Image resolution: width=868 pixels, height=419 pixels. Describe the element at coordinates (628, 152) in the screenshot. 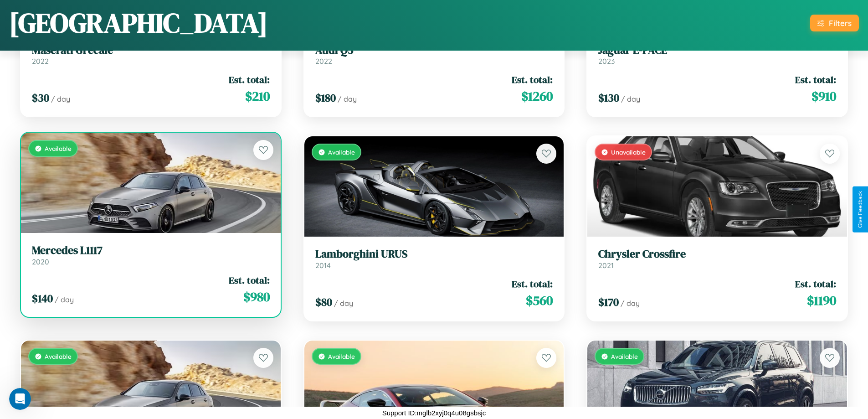

I see `span: Unavailable` at that location.